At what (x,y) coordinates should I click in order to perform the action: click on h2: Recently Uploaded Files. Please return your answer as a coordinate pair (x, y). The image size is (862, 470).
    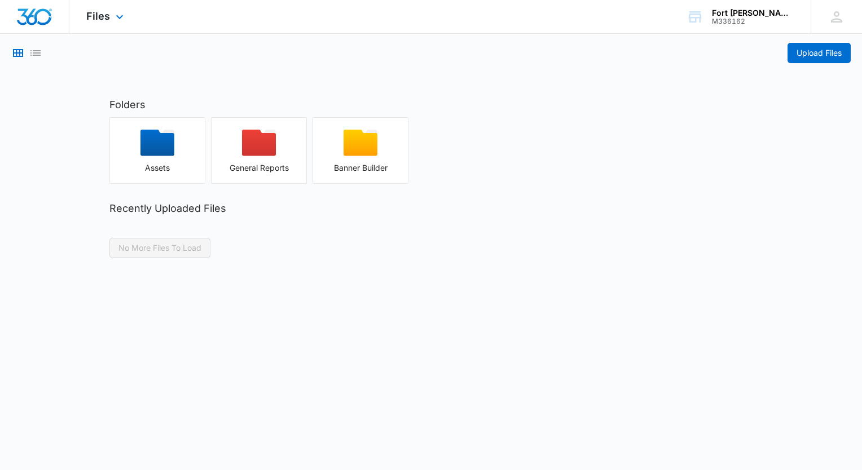
    Looking at the image, I should click on (431, 208).